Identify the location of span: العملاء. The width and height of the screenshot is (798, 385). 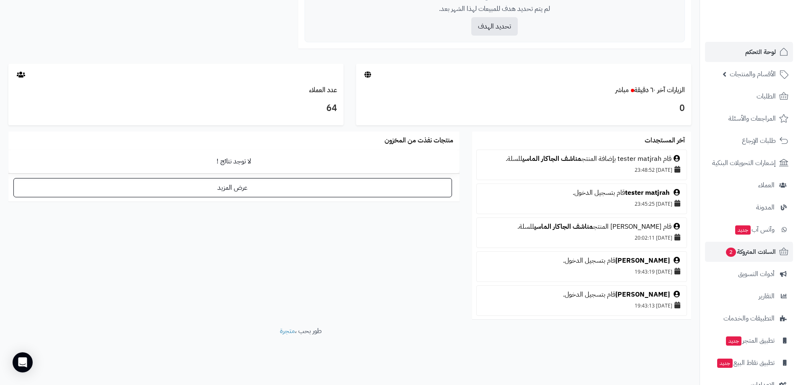
(766, 185).